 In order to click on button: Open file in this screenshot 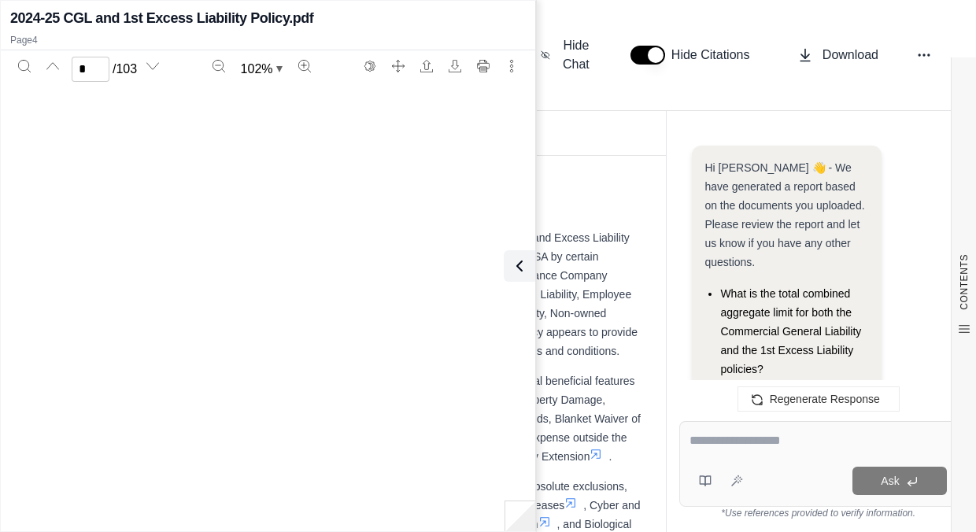, I will do `click(427, 66)`.